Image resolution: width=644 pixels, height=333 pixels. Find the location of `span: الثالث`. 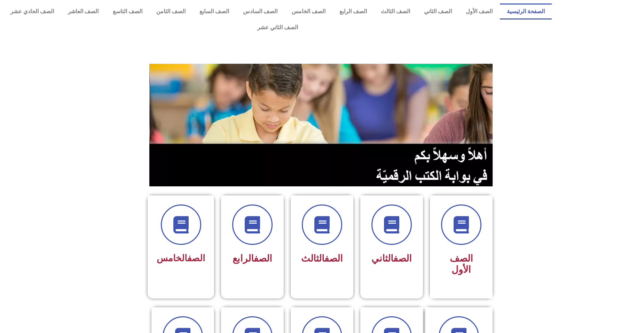

span: الثالث is located at coordinates (322, 258).